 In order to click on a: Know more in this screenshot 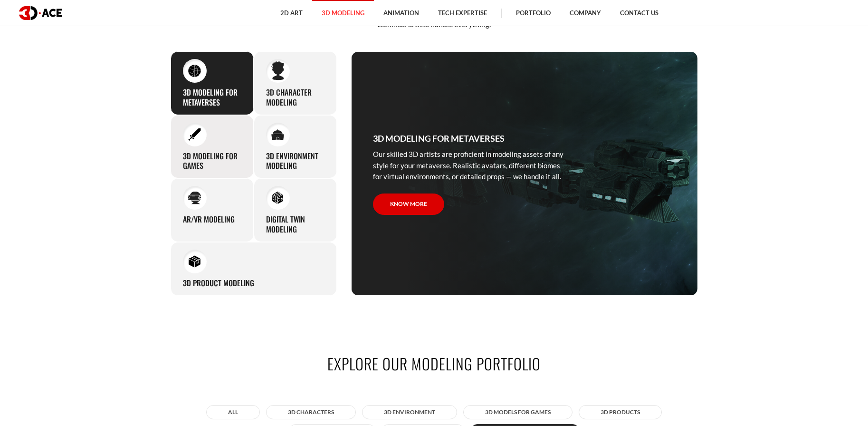, I will do `click(409, 204)`.